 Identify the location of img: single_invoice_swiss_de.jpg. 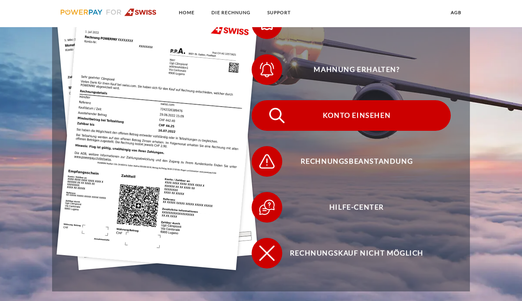
(157, 136).